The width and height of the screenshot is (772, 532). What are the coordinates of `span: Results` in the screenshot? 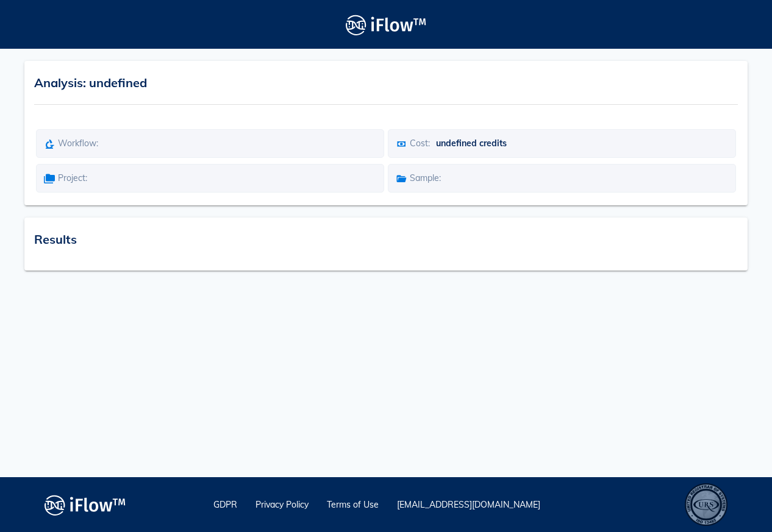 It's located at (56, 239).